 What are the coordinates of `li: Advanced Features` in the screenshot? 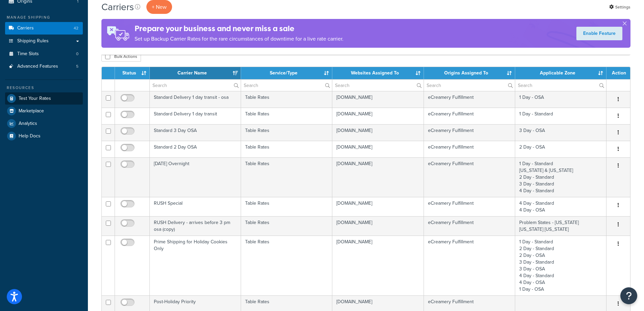 It's located at (44, 66).